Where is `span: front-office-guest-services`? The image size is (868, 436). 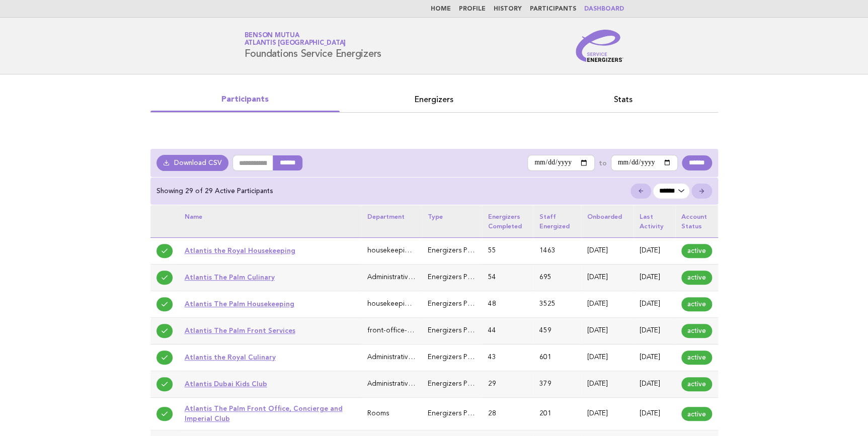 span: front-office-guest-services is located at coordinates (410, 331).